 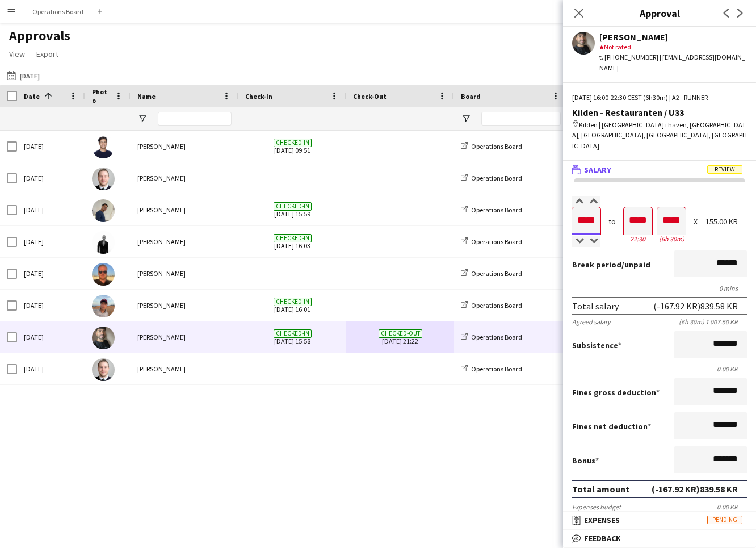 What do you see at coordinates (194, 118) in the screenshot?
I see `input: Name Filter Input` at bounding box center [194, 118].